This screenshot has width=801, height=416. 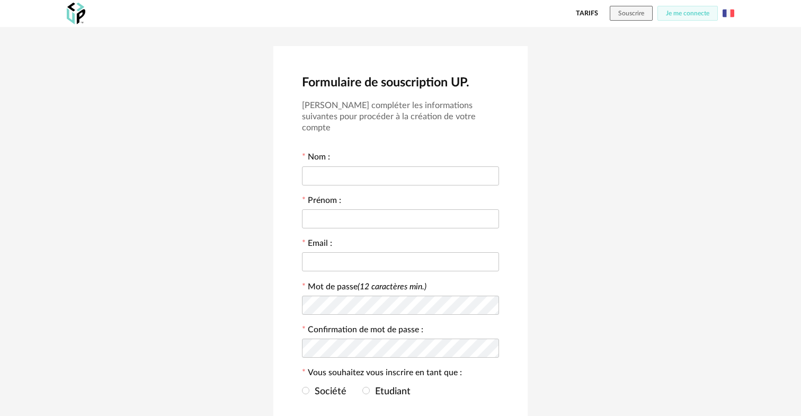 What do you see at coordinates (688, 13) in the screenshot?
I see `span: Je me connecte` at bounding box center [688, 13].